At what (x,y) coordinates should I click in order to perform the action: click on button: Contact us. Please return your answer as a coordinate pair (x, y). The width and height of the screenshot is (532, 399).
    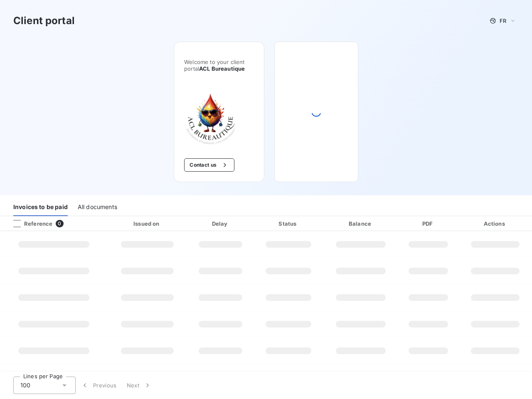
    Looking at the image, I should click on (209, 165).